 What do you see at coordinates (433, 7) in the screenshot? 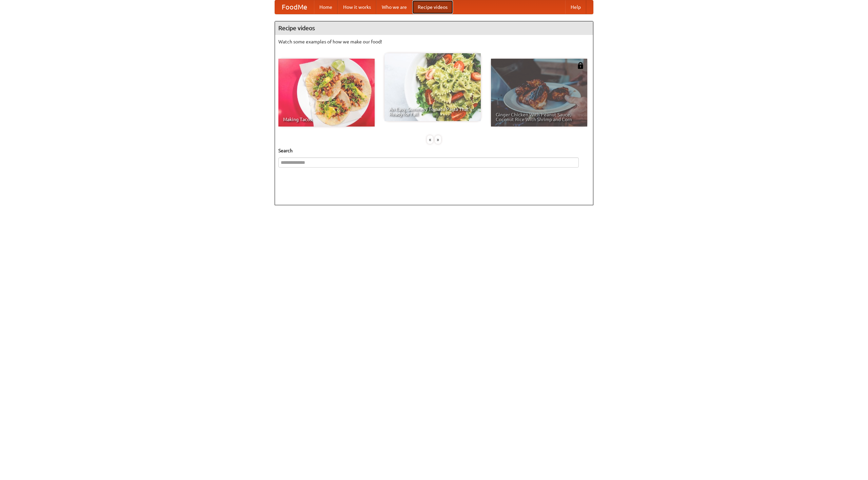
I see `a: Recipe videos` at bounding box center [433, 7].